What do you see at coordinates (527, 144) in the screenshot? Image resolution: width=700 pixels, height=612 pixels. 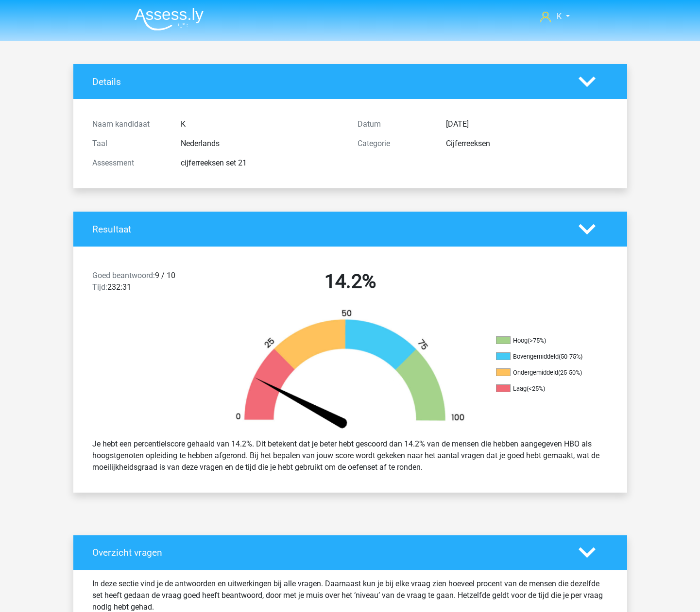 I see `div: Cijferreeksen` at bounding box center [527, 144].